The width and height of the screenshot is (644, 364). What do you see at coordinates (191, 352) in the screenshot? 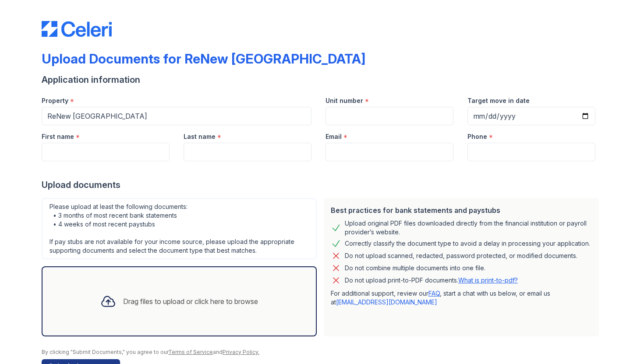
I see `a: Terms of Service` at bounding box center [191, 352].